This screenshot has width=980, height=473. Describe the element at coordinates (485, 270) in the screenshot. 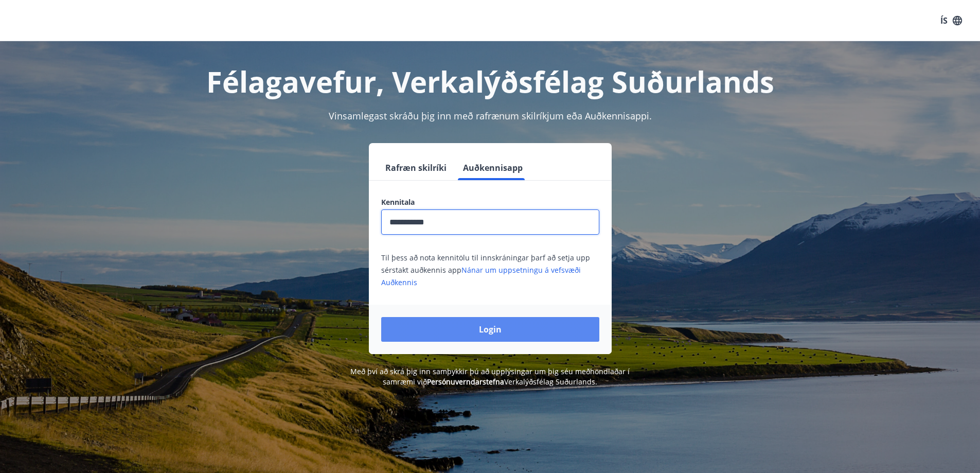

I see `span: Til þess að nota kennitölu til innskráningar þarf að setja upp sérstakt auðkennis app` at that location.